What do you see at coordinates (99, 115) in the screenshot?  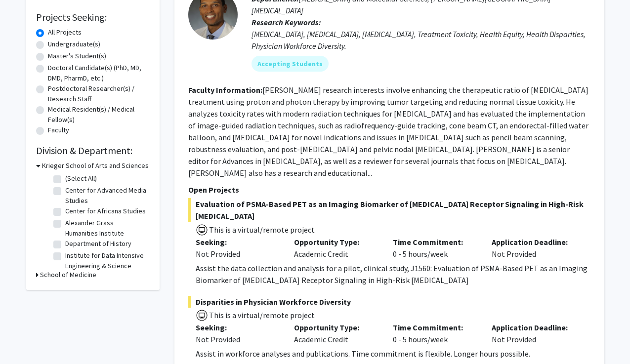 I see `label: Medical Resident(s) / Medical Fellow(s)` at bounding box center [99, 115].